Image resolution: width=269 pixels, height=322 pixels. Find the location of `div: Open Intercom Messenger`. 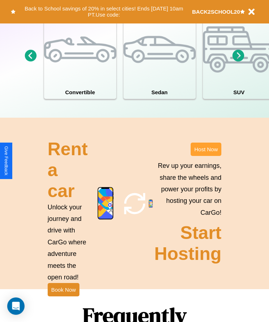

div: Open Intercom Messenger is located at coordinates (16, 307).